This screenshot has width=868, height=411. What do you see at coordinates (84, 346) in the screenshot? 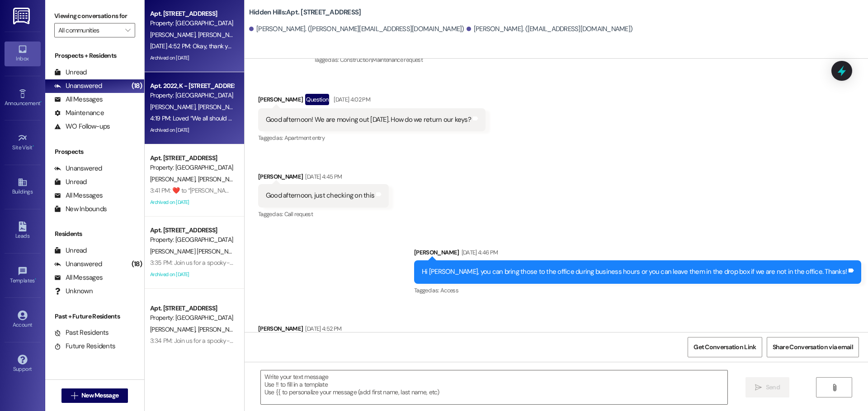
I see `div: Future Residents` at bounding box center [84, 346].